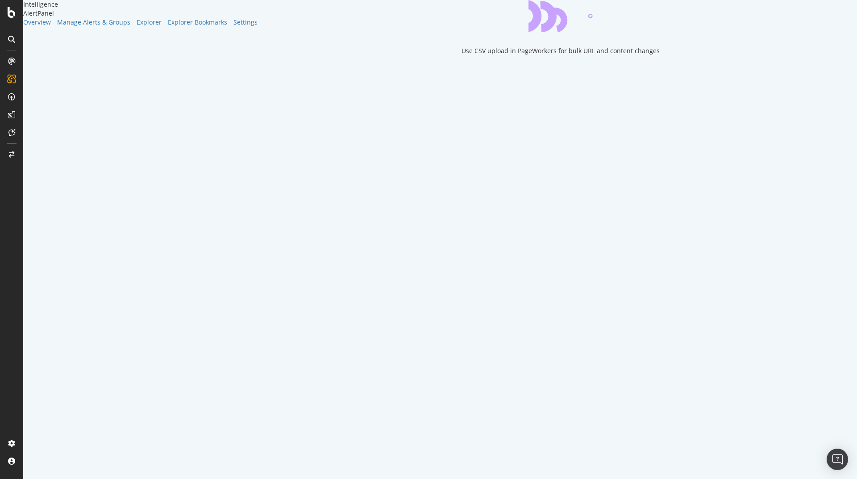  What do you see at coordinates (149, 22) in the screenshot?
I see `div: Explorer` at bounding box center [149, 22].